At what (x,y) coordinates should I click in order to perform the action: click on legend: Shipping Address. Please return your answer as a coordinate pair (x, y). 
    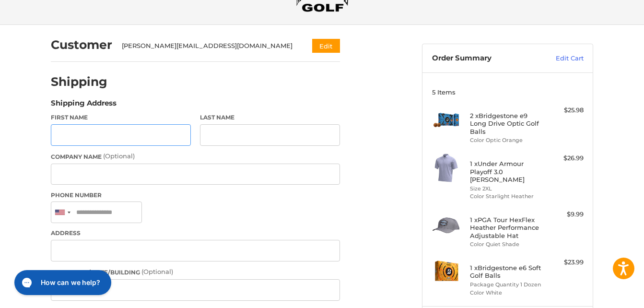
    Looking at the image, I should click on (83, 105).